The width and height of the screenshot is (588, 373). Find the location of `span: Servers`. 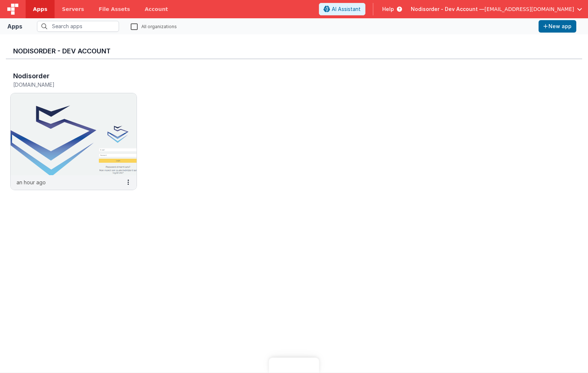

span: Servers is located at coordinates (73, 9).